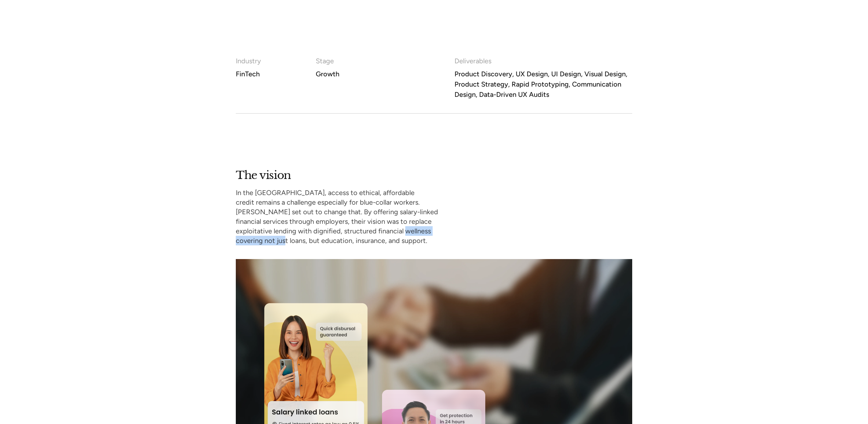  I want to click on h4: FinTech, so click(249, 74).